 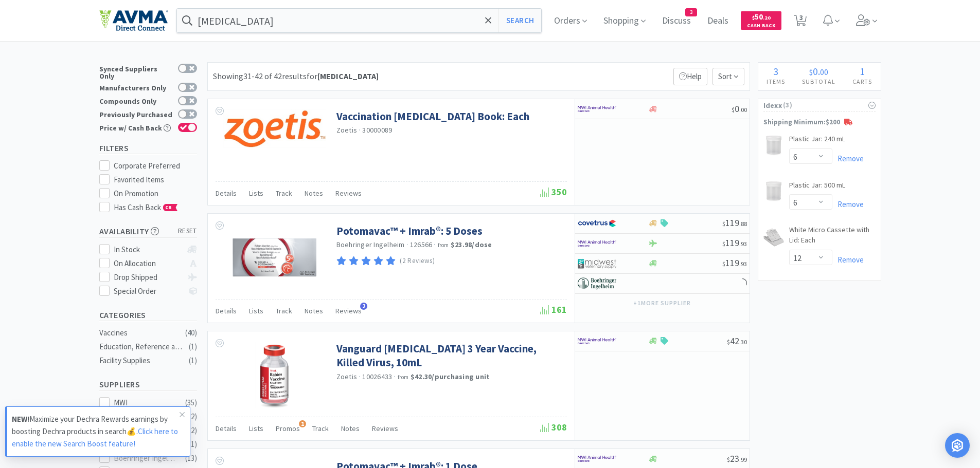 What do you see at coordinates (148, 315) in the screenshot?
I see `h5: Categories` at bounding box center [148, 315].